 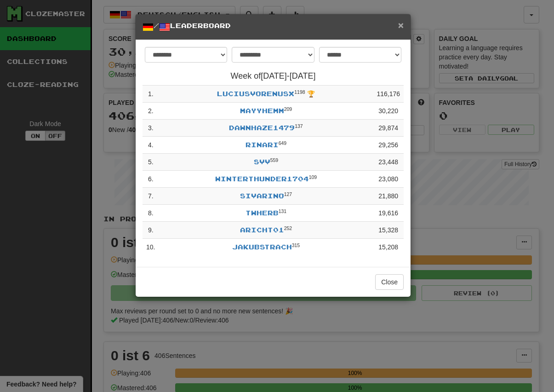 What do you see at coordinates (262, 196) in the screenshot?
I see `a: sivarino` at bounding box center [262, 196].